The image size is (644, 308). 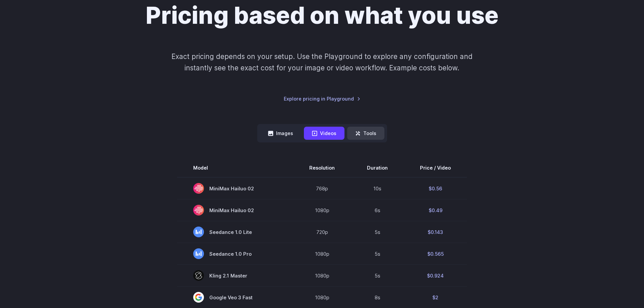 I want to click on th: Duration, so click(x=377, y=168).